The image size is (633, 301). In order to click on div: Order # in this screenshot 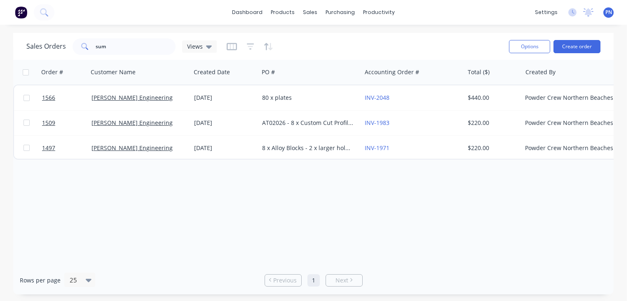, I will do `click(52, 72)`.